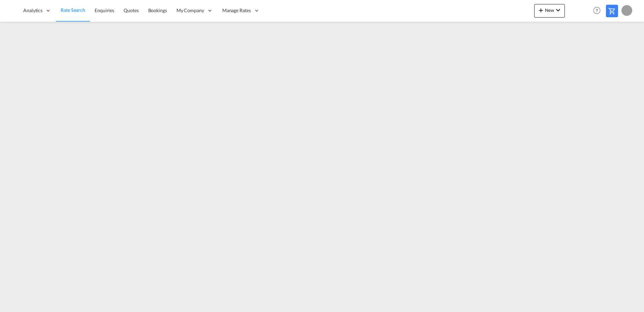  I want to click on span: Rate Search, so click(73, 10).